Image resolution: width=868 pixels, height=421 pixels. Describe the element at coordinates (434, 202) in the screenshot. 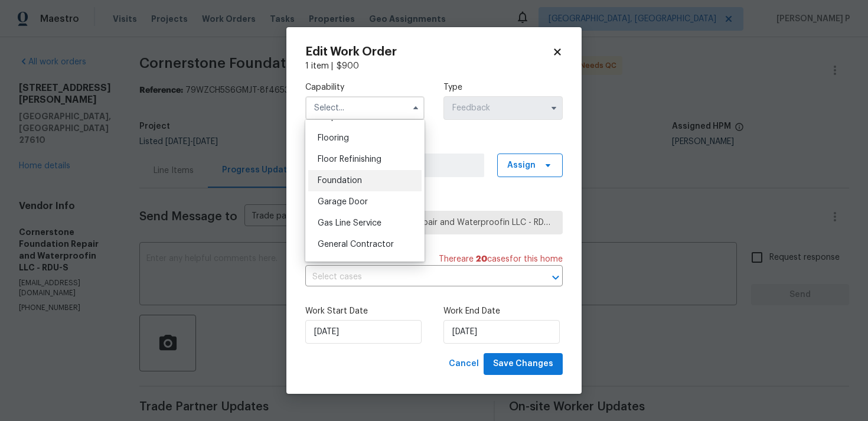

I see `label: Trade Partner` at that location.